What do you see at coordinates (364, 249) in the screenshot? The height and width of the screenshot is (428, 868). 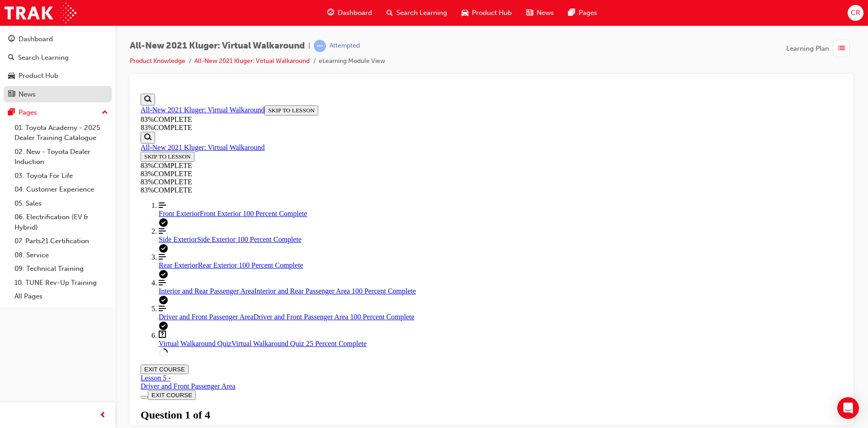 I see `a: Virtual Walkaround Quiz 25 Percent Complete` at bounding box center [364, 249].